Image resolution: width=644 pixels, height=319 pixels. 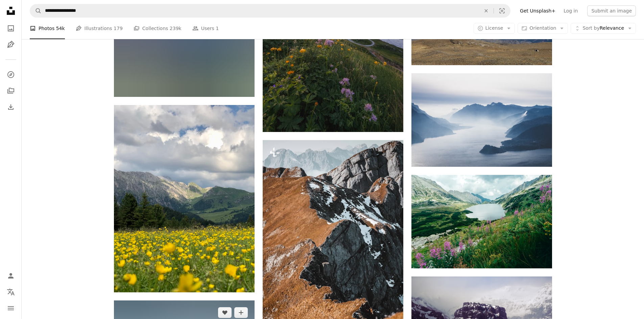 I want to click on a: Log in, so click(x=571, y=11).